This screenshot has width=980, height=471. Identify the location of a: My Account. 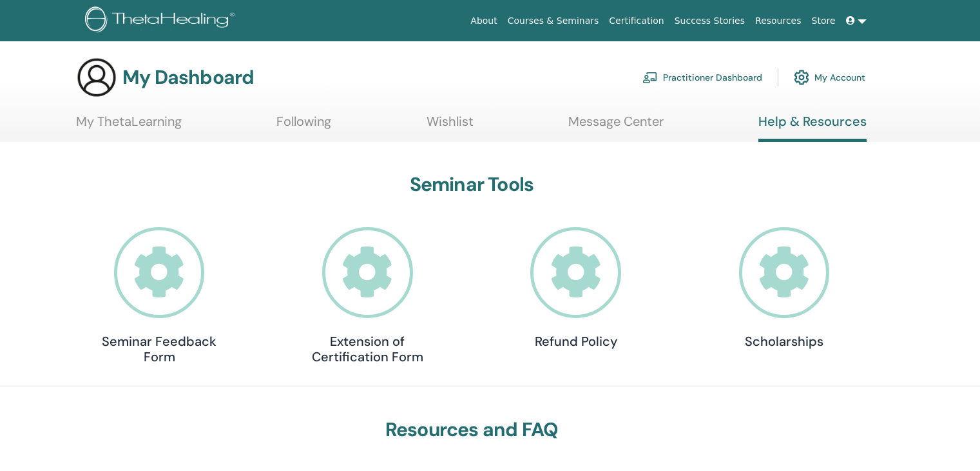
(829, 78).